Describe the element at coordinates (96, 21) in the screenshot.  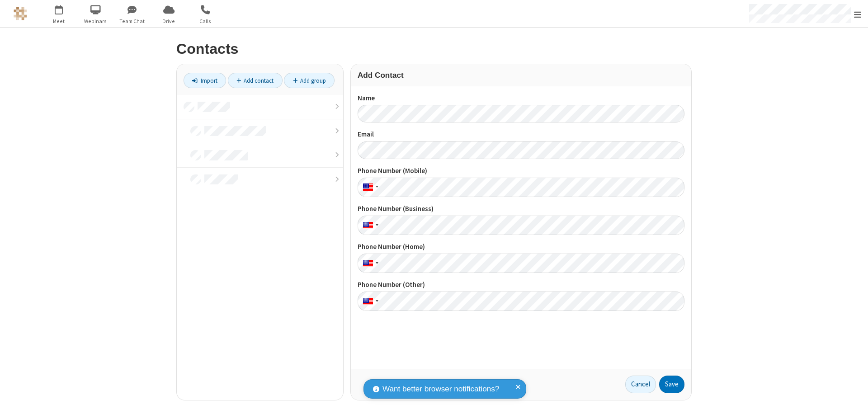
I see `span: Webinars` at that location.